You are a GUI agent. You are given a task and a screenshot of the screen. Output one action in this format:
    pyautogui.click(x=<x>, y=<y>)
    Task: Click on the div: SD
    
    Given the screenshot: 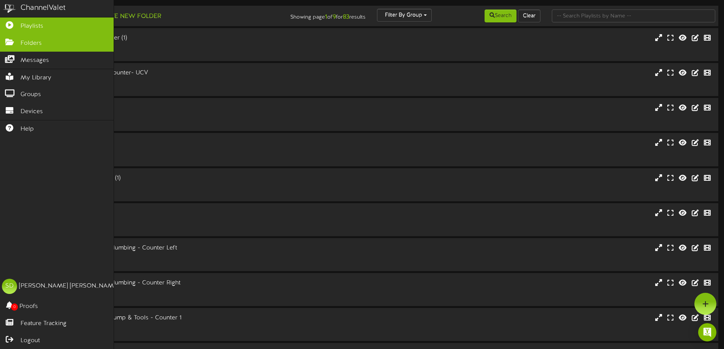 What is the action you would take?
    pyautogui.click(x=9, y=286)
    